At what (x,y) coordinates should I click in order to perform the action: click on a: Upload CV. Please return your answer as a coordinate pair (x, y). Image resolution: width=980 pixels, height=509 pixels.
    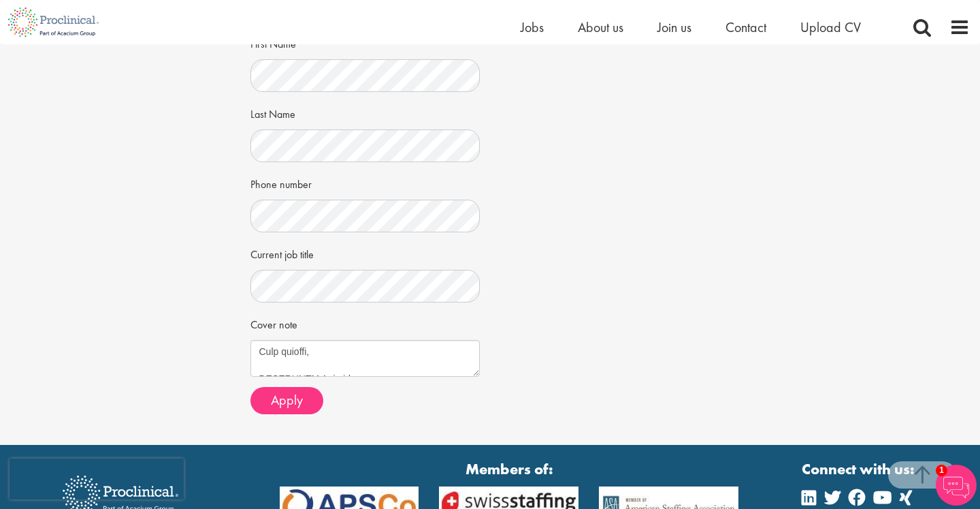
    Looking at the image, I should click on (831, 27).